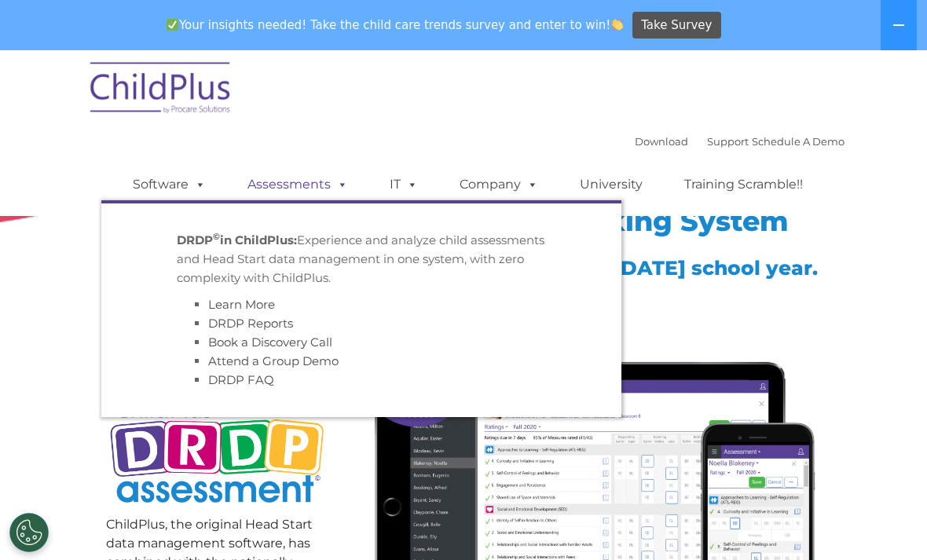 The height and width of the screenshot is (560, 927). Describe the element at coordinates (362, 259) in the screenshot. I see `p: Experience and analyze child assessments and Head Start data management in one system, with zero ...` at that location.